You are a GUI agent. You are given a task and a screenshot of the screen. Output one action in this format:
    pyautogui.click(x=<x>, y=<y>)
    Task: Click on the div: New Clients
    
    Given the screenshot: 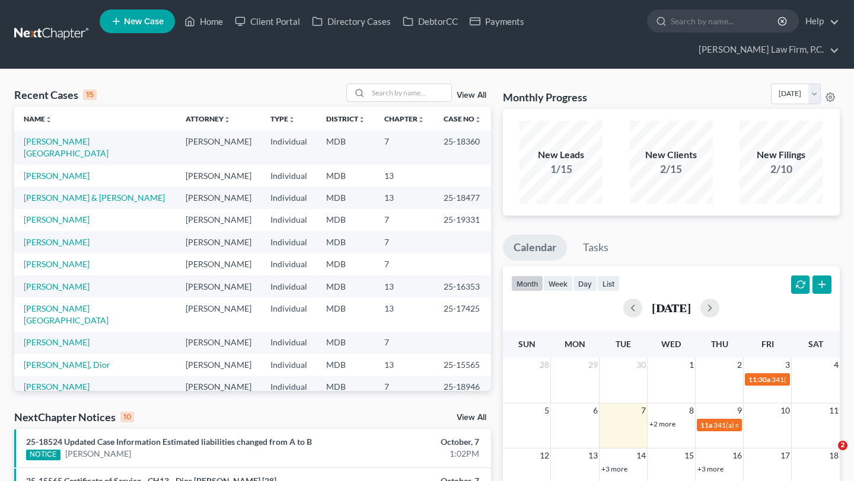 What is the action you would take?
    pyautogui.click(x=671, y=155)
    